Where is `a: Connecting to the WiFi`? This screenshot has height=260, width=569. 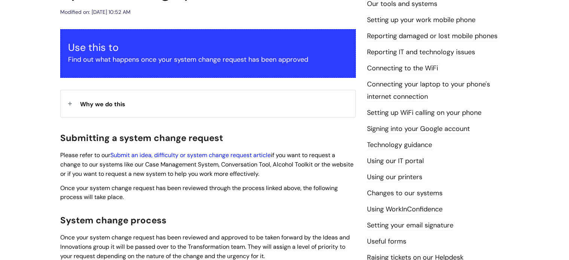 a: Connecting to the WiFi is located at coordinates (402, 68).